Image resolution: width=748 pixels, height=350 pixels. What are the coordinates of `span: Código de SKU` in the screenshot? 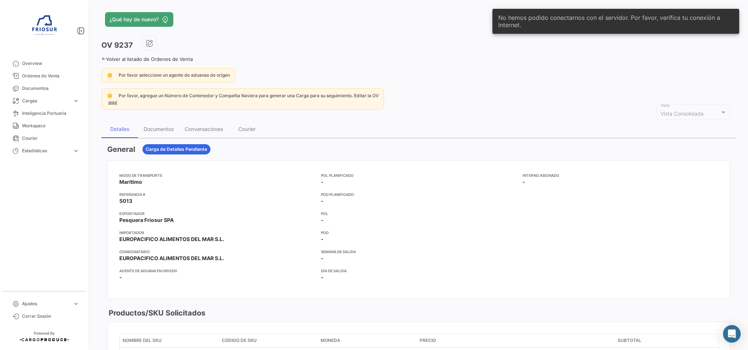 It's located at (239, 341).